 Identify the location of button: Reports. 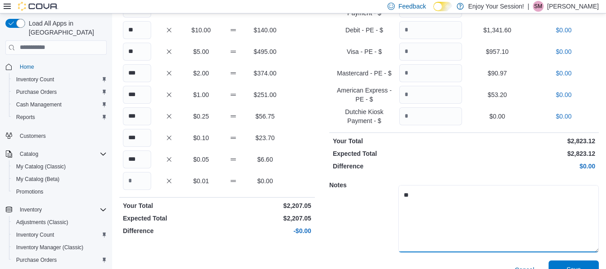
(60, 117).